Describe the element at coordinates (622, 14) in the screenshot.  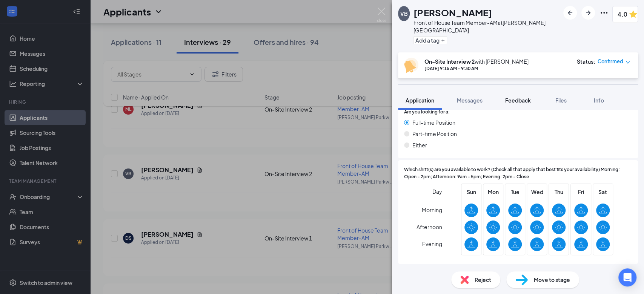
I see `span: 4.0` at that location.